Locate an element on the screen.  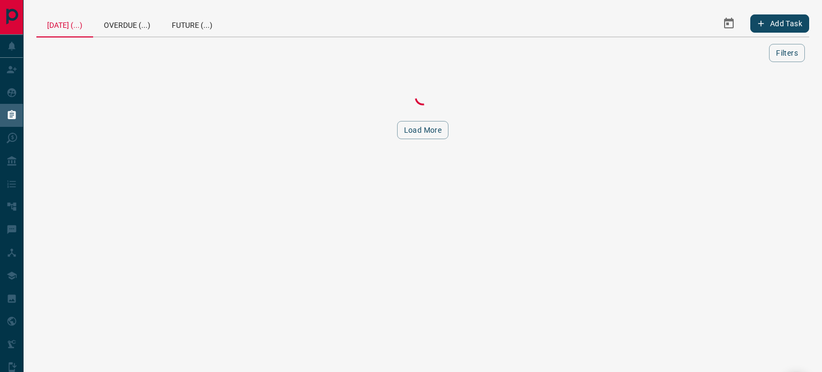
button: Select Date Range is located at coordinates (729, 24).